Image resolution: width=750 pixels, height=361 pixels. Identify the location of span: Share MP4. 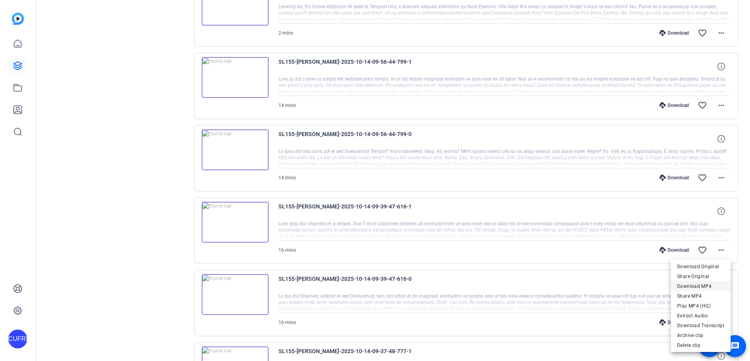
(700, 296).